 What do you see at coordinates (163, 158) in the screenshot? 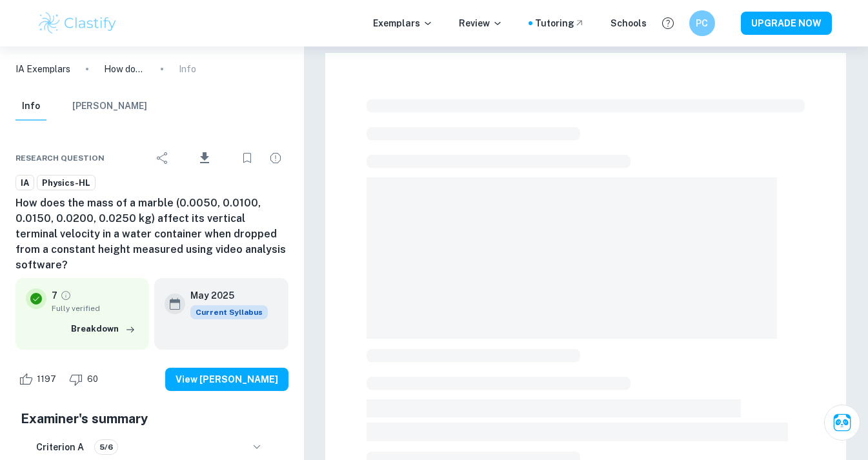
I see `div: Share` at bounding box center [163, 158].